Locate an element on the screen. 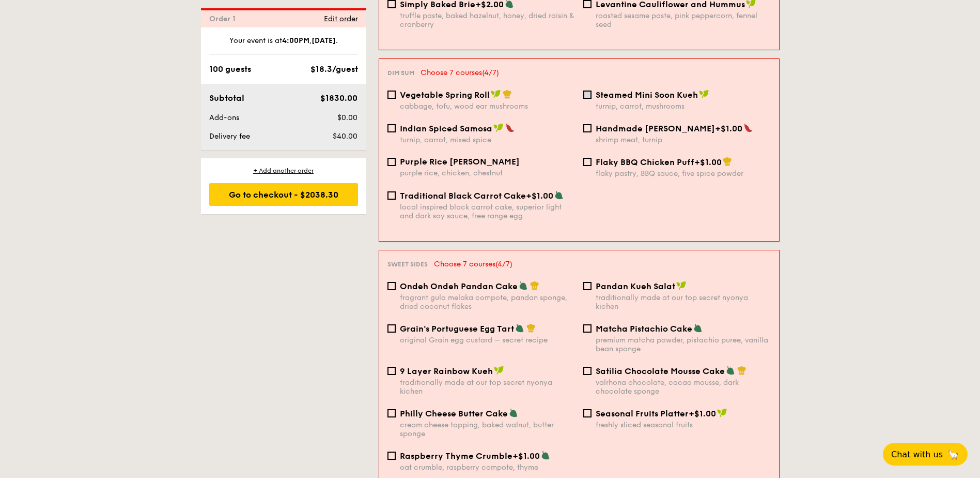 The image size is (980, 478). span: Ondeh Ondeh Pandan Cake is located at coordinates (459, 286).